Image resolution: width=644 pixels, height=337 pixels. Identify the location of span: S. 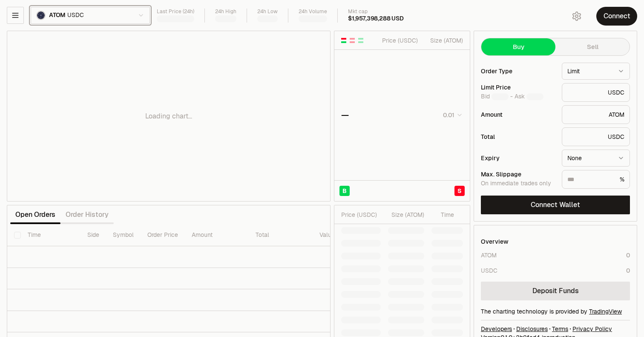
(460, 191).